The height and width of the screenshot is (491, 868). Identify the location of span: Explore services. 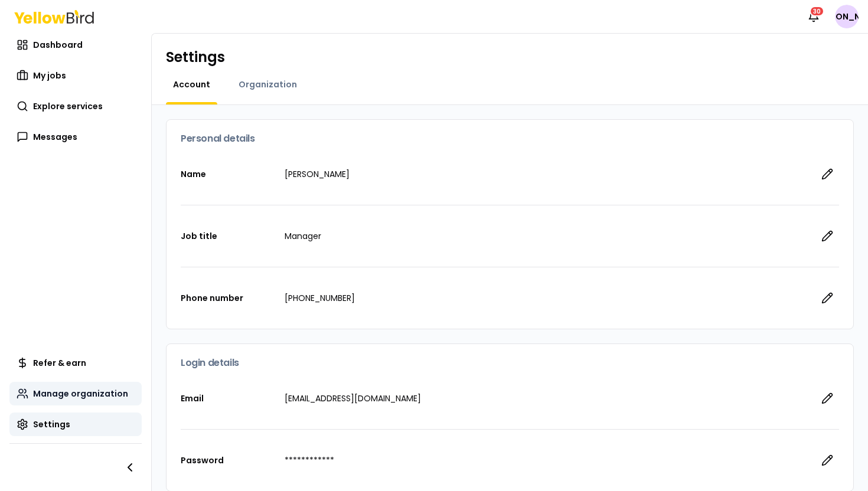
(68, 106).